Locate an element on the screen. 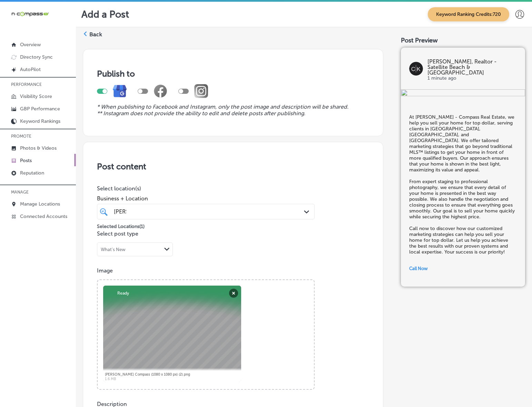 The height and width of the screenshot is (407, 532). i: ** Instagram does not provide the ability to edit and delete posts after publishing. is located at coordinates (201, 113).